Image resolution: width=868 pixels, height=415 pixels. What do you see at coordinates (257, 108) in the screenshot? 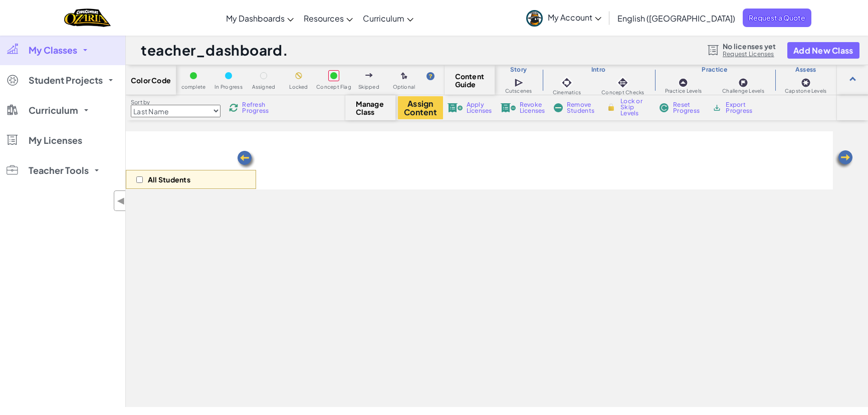
I see `span: Refresh Progress` at bounding box center [257, 108].